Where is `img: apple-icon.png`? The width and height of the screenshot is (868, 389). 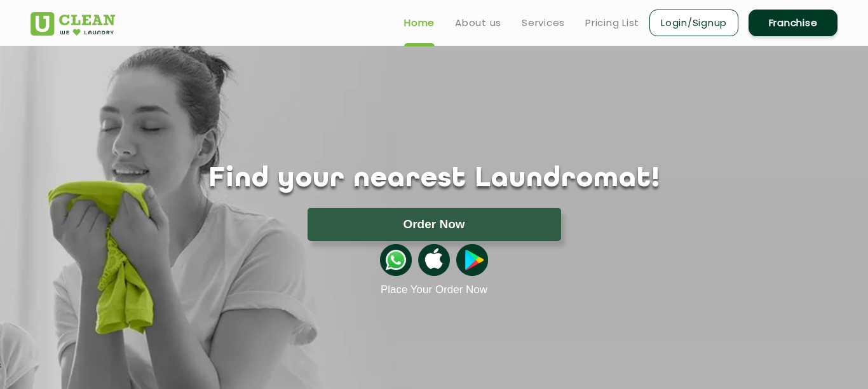
img: apple-icon.png is located at coordinates (434, 260).